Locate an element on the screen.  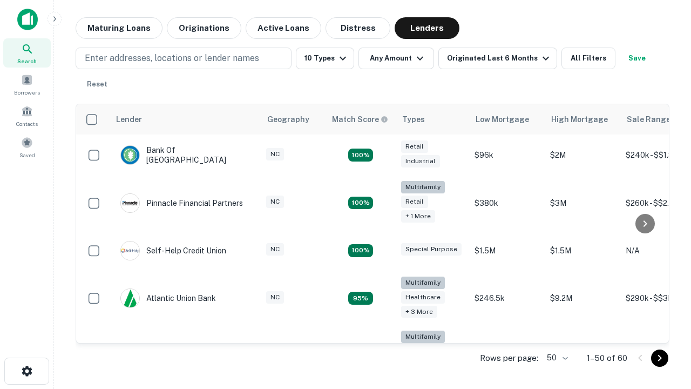
div: Lender is located at coordinates (129, 119).